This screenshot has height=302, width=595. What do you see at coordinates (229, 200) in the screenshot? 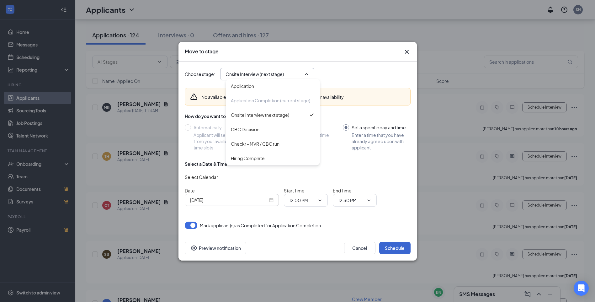
I see `input: Sep 16, 2025` at bounding box center [229, 200].